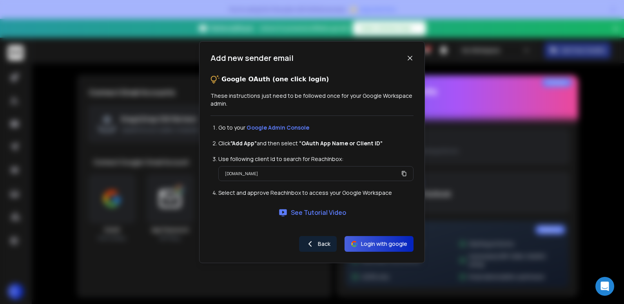 This screenshot has height=304, width=624. Describe the element at coordinates (278, 127) in the screenshot. I see `a: Google Admin Console` at that location.